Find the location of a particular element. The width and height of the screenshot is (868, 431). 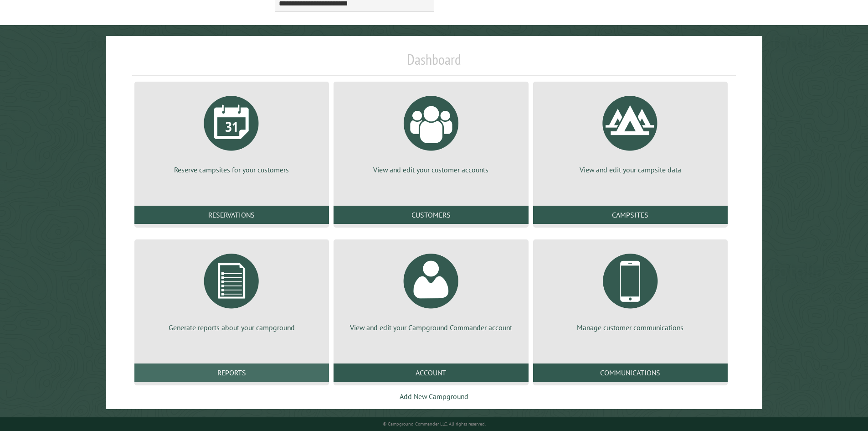

h1: Dashboard is located at coordinates (434, 63).